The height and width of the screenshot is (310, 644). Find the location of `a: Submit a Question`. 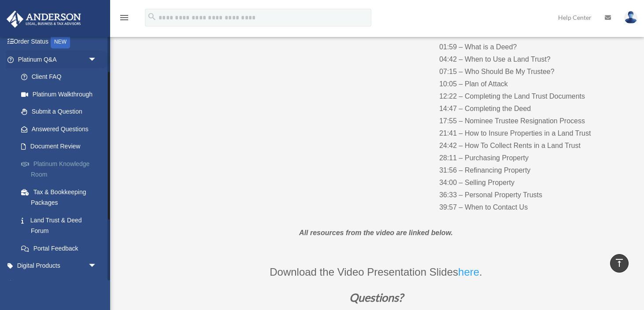

a: Submit a Question is located at coordinates (61, 112).